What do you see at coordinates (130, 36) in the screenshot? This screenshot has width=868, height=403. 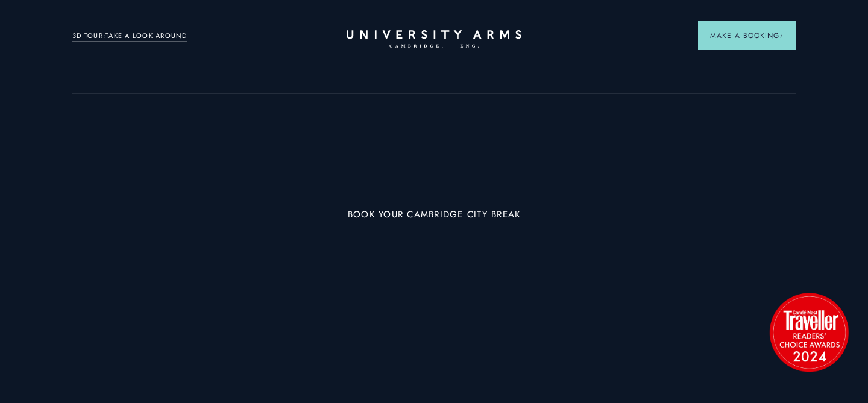 I see `a: 3D TOUR:TAKE A LOOK AROUND` at bounding box center [130, 36].